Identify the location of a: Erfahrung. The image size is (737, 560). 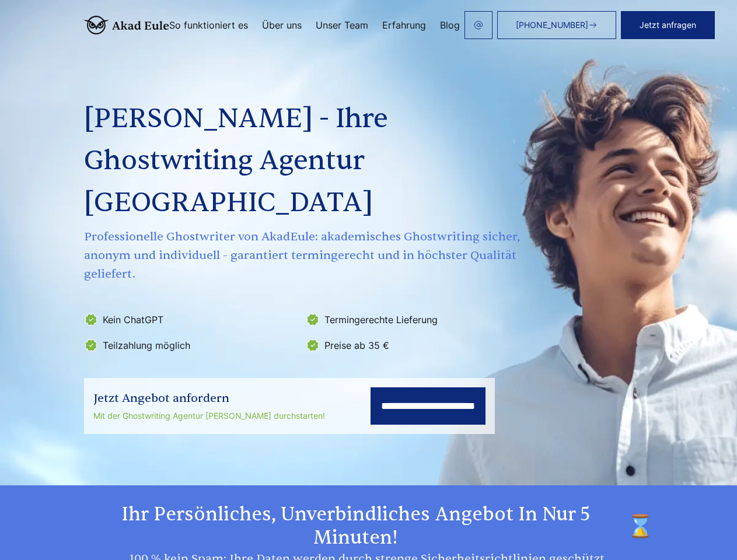
(404, 25).